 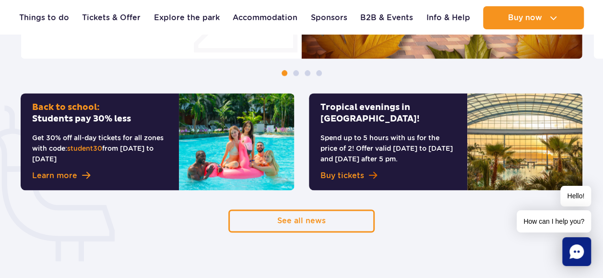 I want to click on span: How can I help you?, so click(x=553, y=221).